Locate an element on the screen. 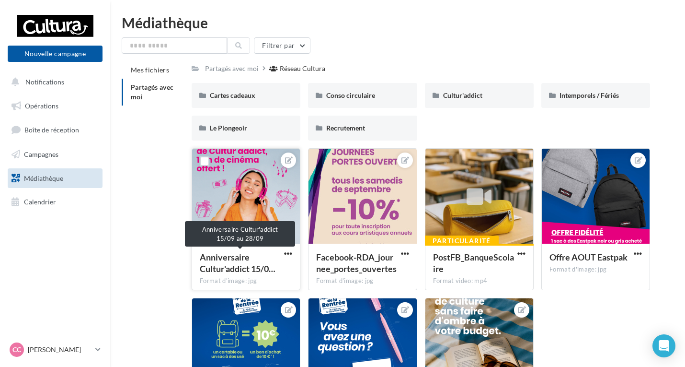 This screenshot has width=685, height=367. span: Campagnes is located at coordinates (41, 154).